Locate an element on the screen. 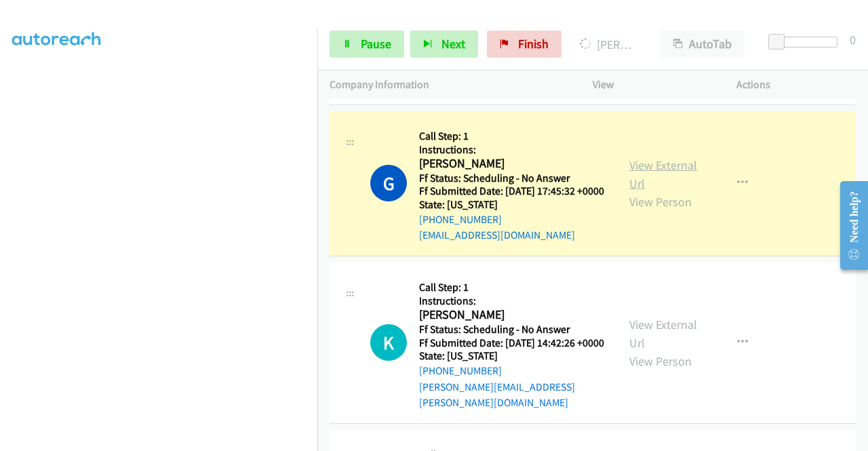 Image resolution: width=868 pixels, height=451 pixels. p: Company Information is located at coordinates (449, 85).